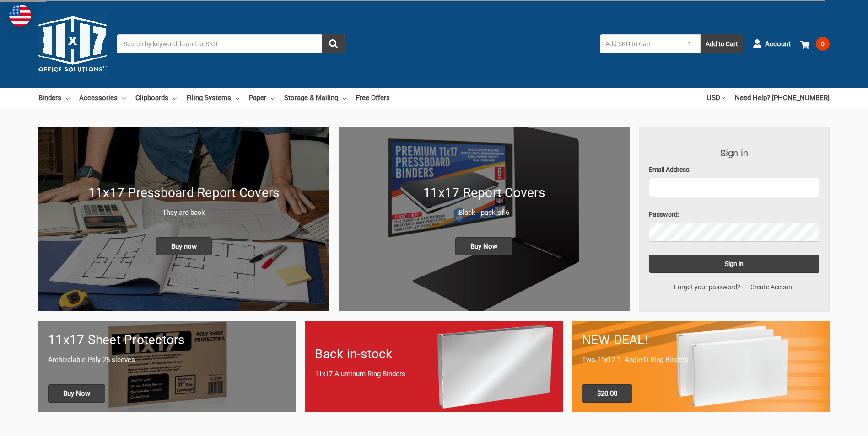  What do you see at coordinates (484, 219) in the screenshot?
I see `img: 11x17 Report Covers` at bounding box center [484, 219].